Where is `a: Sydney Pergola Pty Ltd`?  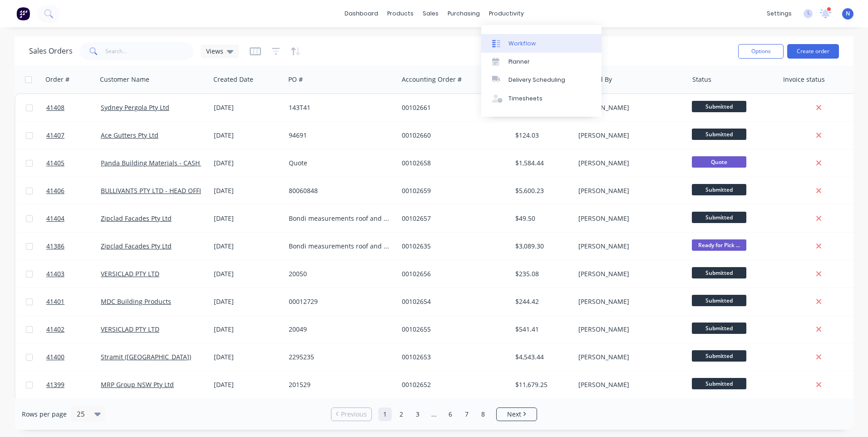 a: Sydney Pergola Pty Ltd is located at coordinates (135, 107).